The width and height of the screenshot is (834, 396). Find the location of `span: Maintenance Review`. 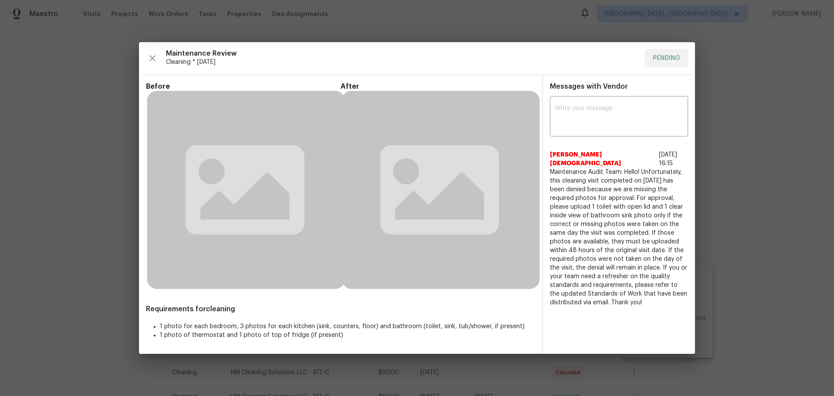

span: Maintenance Review is located at coordinates (402, 53).